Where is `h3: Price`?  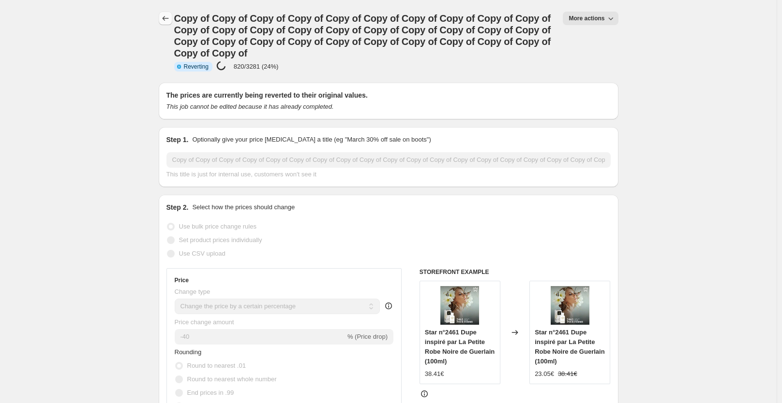
h3: Price is located at coordinates (181, 281).